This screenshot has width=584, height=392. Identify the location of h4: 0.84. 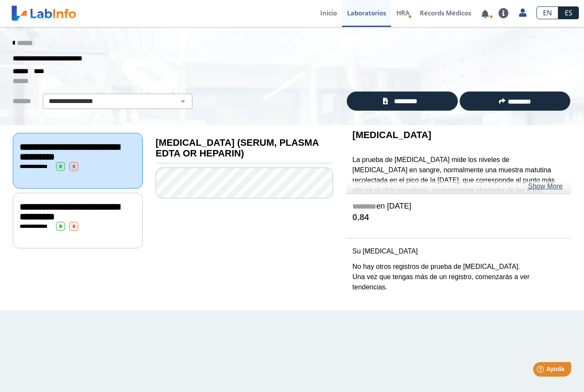
(458, 218).